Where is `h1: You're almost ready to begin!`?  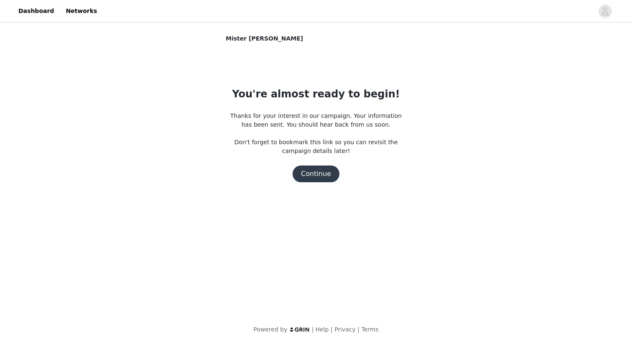 h1: You're almost ready to begin! is located at coordinates (316, 94).